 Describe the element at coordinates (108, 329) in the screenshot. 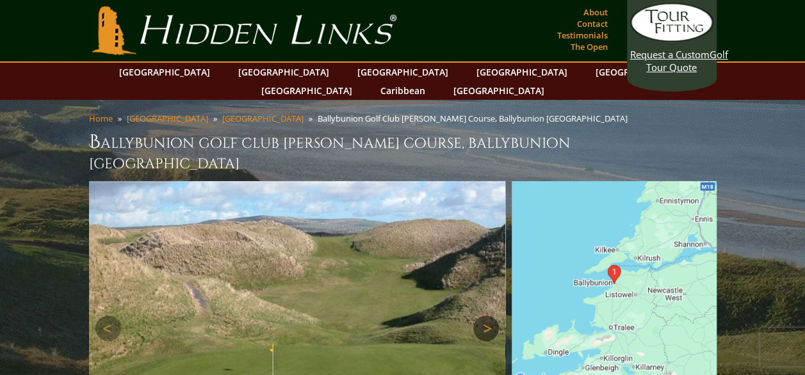

I see `a: Previous` at that location.